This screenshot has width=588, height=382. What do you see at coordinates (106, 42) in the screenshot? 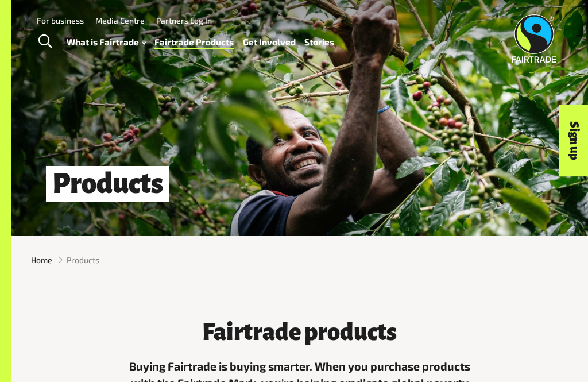
I see `a: What is Fairtrade` at bounding box center [106, 42].